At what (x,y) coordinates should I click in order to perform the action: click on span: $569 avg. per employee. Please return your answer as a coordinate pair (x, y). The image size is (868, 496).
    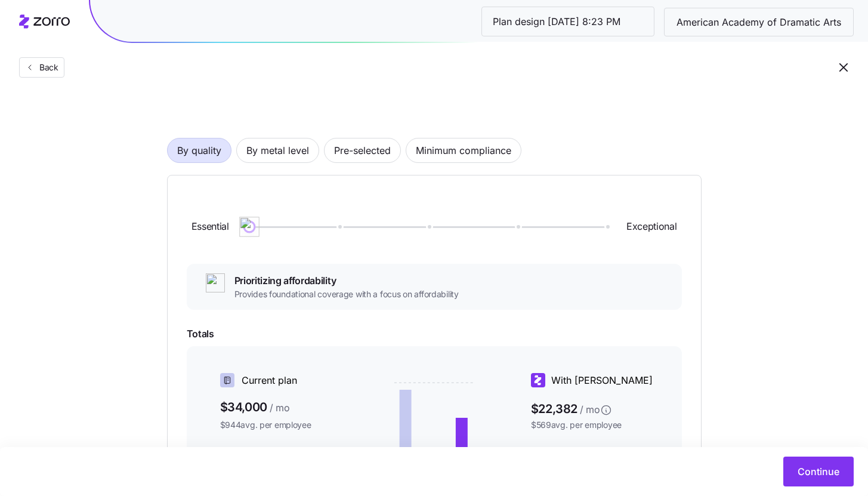
    Looking at the image, I should click on (597, 425).